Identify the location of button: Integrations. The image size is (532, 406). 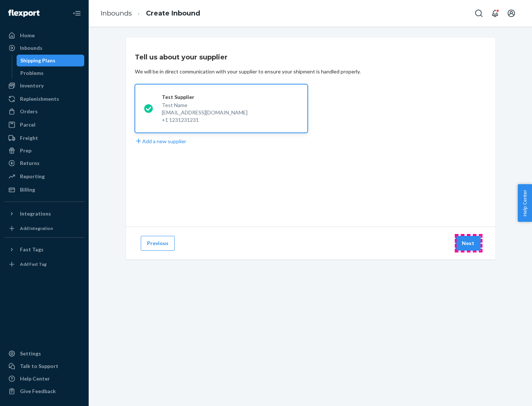
(45, 214).